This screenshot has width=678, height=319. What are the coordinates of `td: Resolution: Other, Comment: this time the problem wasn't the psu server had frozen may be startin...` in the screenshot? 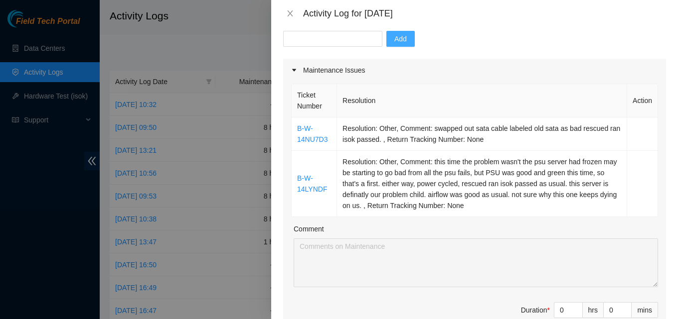 It's located at (482, 184).